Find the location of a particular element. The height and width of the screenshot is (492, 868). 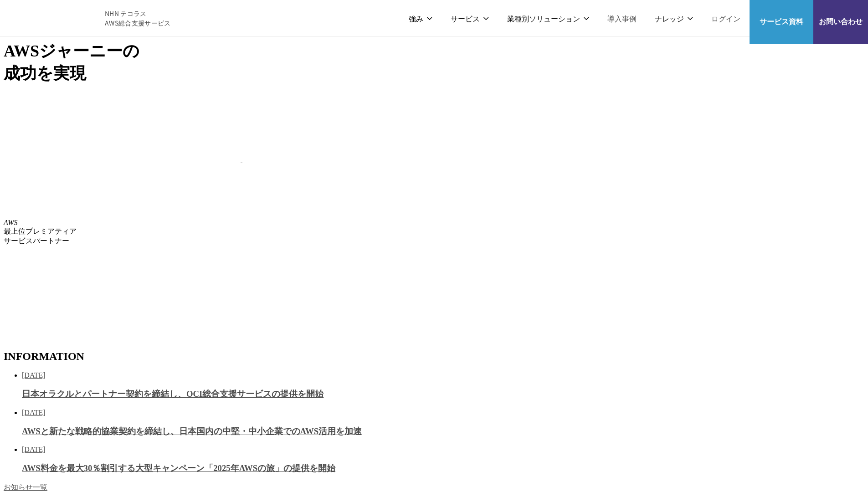

img: AWS総合支援サービス C-Chorus is located at coordinates (52, 18).